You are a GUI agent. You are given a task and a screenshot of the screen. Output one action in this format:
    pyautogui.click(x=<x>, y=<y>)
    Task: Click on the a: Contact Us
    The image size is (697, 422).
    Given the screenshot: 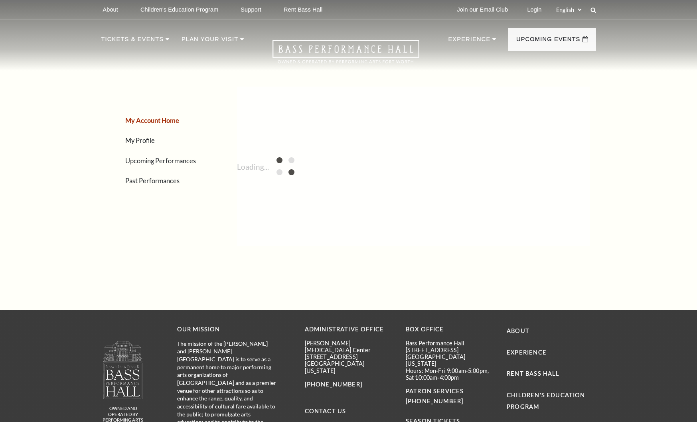 What is the action you would take?
    pyautogui.click(x=326, y=410)
    